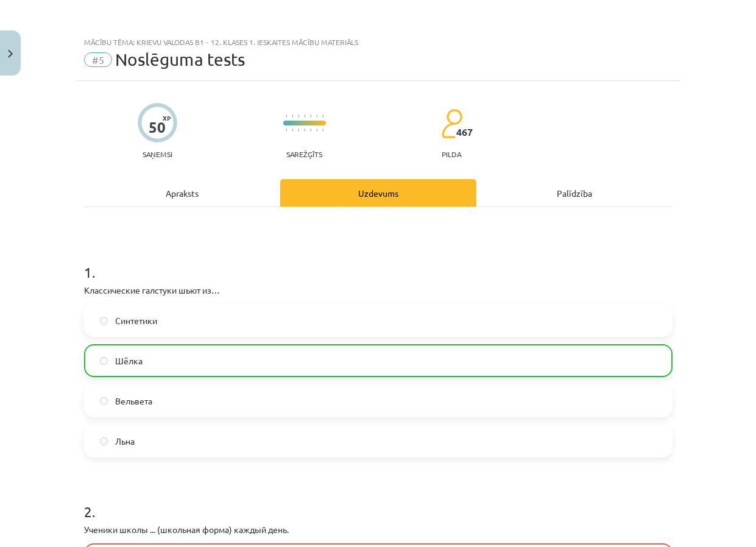 The width and height of the screenshot is (756, 547). I want to click on input: Шёлка, so click(104, 361).